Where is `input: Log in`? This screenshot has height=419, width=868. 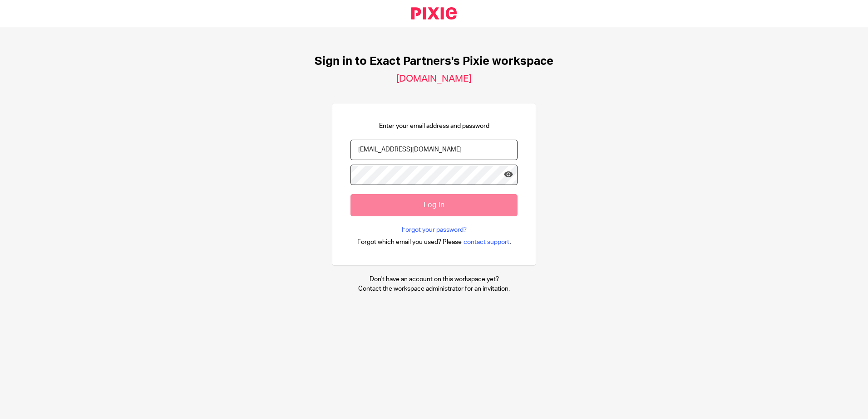 input: Log in is located at coordinates (434, 205).